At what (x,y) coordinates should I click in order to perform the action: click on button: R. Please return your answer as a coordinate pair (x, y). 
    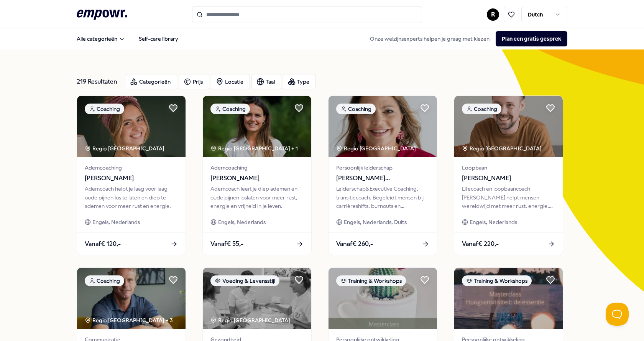
    Looking at the image, I should click on (493, 15).